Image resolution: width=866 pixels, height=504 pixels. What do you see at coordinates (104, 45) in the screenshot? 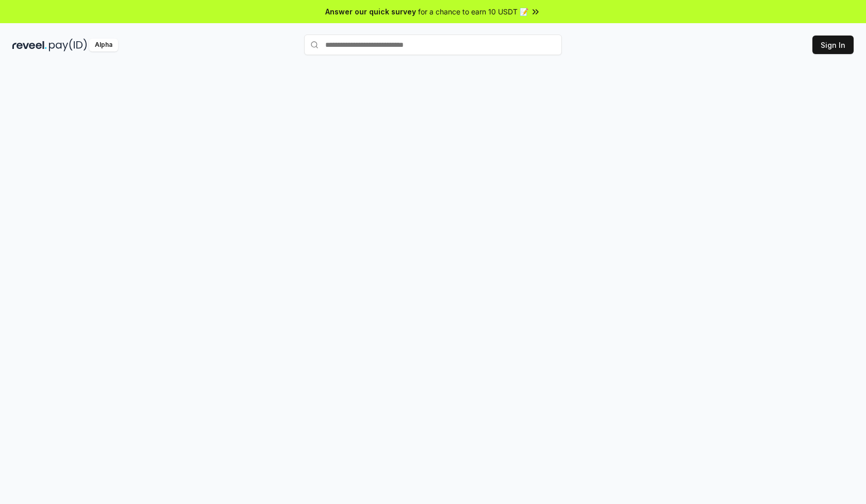
I see `div: Alpha` at bounding box center [104, 45].